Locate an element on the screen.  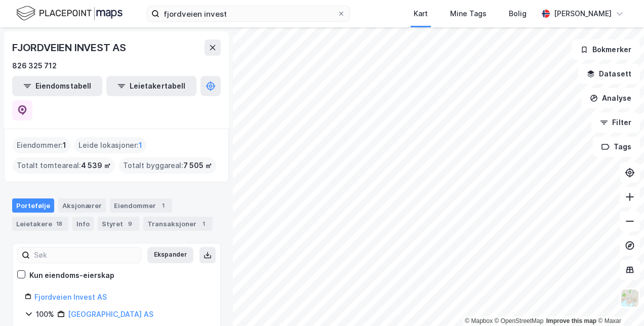
div: Kun eiendoms-eierskap is located at coordinates (72, 275).